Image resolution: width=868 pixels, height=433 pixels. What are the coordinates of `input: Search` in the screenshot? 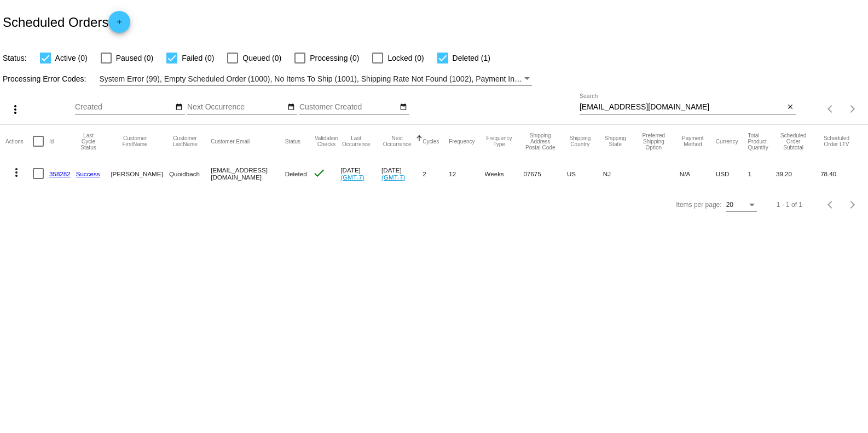 It's located at (682, 107).